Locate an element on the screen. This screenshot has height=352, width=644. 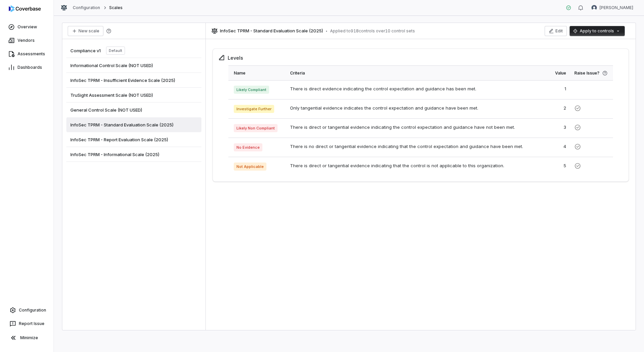
td: 1 is located at coordinates (551, 90).